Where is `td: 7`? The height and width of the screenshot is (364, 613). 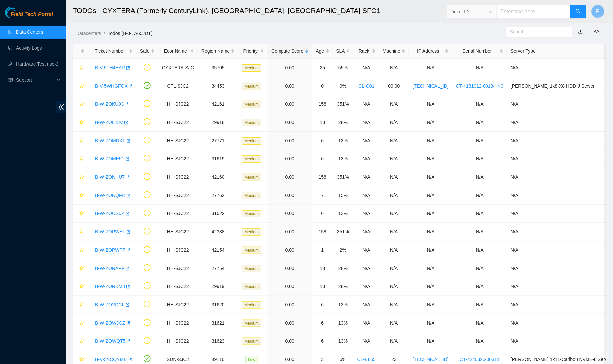
td: 7 is located at coordinates (323, 195).